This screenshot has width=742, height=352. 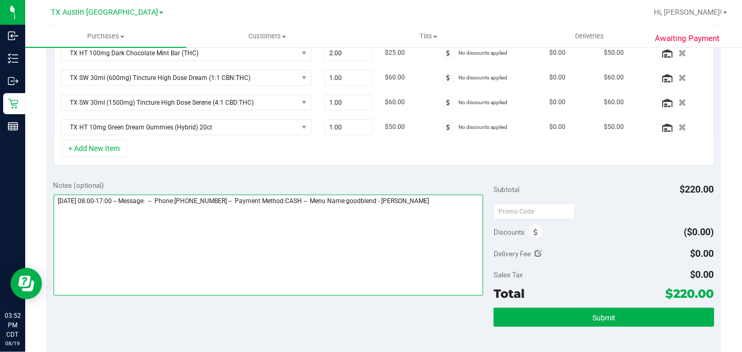 I want to click on span: TX HT 10mg Green Dream Gummies (Hybrid) 20ct, so click(x=179, y=127).